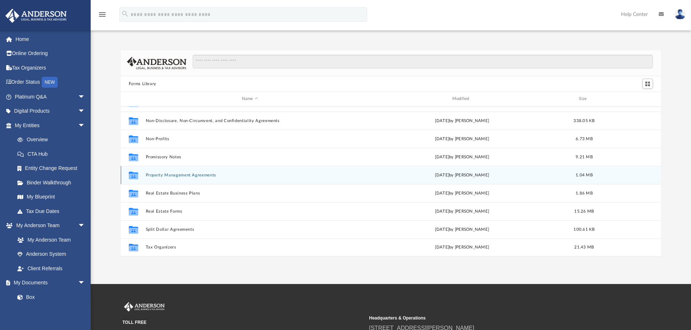 This screenshot has width=691, height=330. What do you see at coordinates (50, 97) in the screenshot?
I see `a: Platinum Q&Aarrow_drop_down` at bounding box center [50, 97].